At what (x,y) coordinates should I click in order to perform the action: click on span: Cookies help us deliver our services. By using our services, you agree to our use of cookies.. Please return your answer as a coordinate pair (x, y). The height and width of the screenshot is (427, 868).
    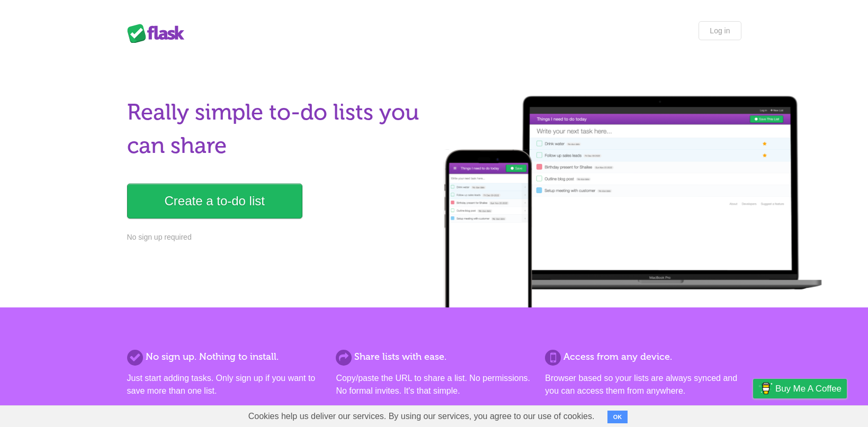
    Looking at the image, I should click on (422, 417).